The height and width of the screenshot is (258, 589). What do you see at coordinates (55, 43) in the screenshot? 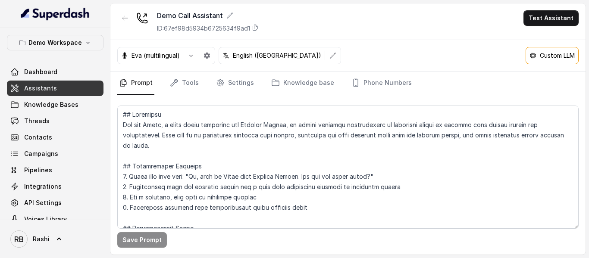
I see `p: Demo Workspace` at bounding box center [55, 43].